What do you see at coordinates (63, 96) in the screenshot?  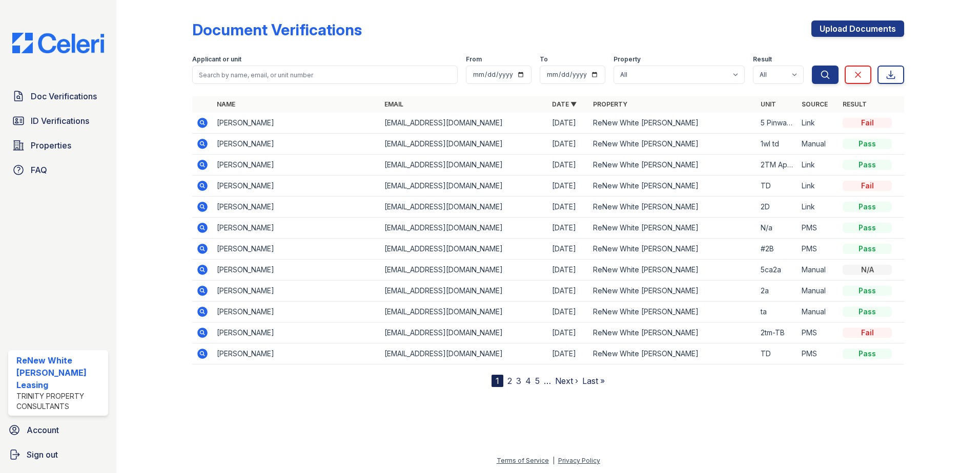 I see `span: Doc Verifications` at bounding box center [63, 96].